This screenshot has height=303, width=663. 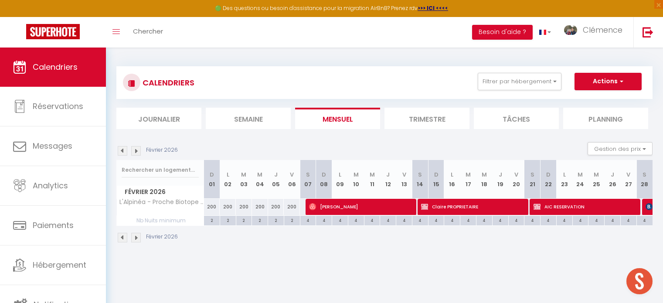 I want to click on li: Journalier, so click(x=159, y=118).